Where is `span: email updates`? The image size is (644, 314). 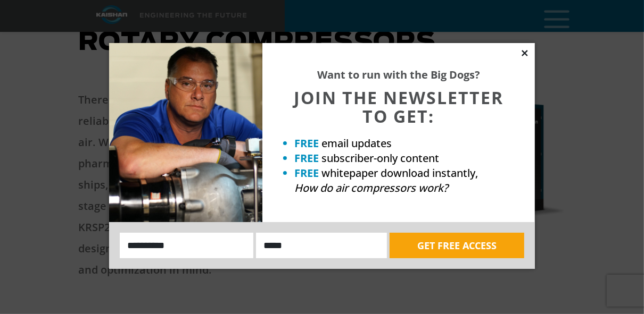 span: email updates is located at coordinates (357, 143).